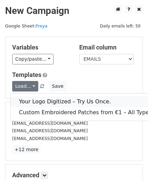  Describe the element at coordinates (58, 86) in the screenshot. I see `button: Save` at that location.